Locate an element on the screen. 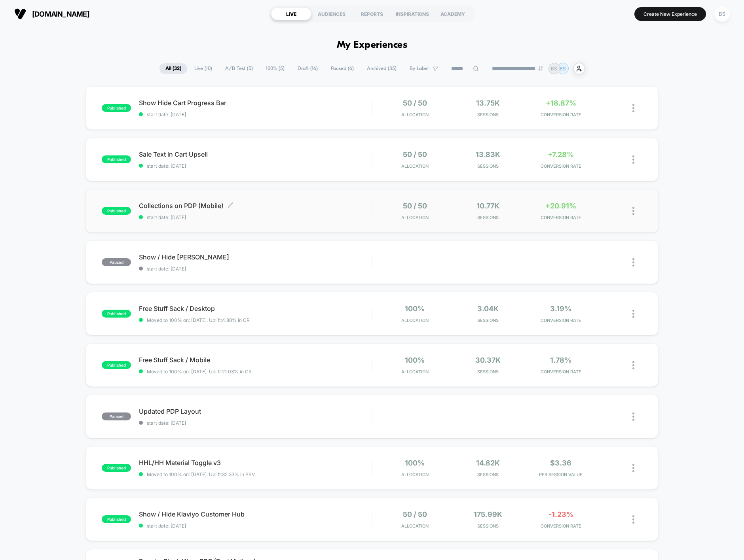 Image resolution: width=744 pixels, height=560 pixels. span: -1.23% is located at coordinates (560, 514).